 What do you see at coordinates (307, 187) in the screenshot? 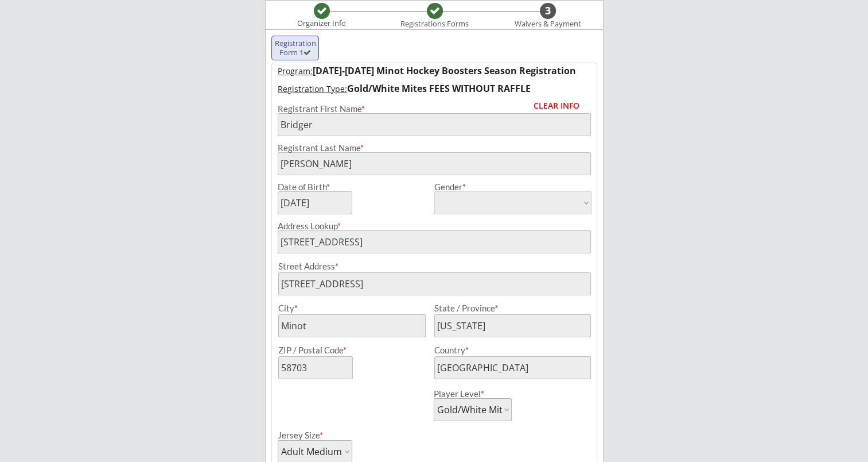
I see `div: Date of Birth` at bounding box center [307, 187].